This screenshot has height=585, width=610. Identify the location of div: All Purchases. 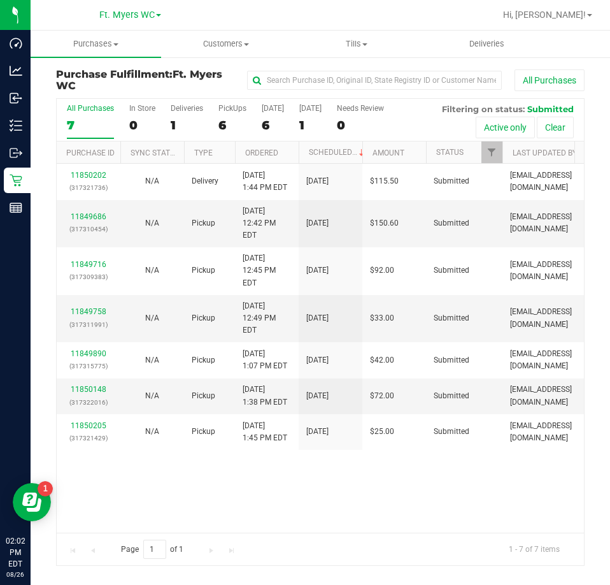
(90, 108).